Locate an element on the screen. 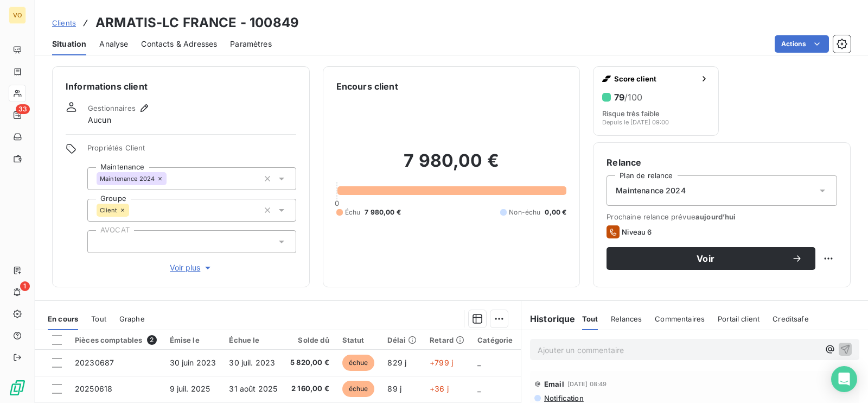 Image resolution: width=868 pixels, height=403 pixels. h6: Informations client is located at coordinates (181, 86).